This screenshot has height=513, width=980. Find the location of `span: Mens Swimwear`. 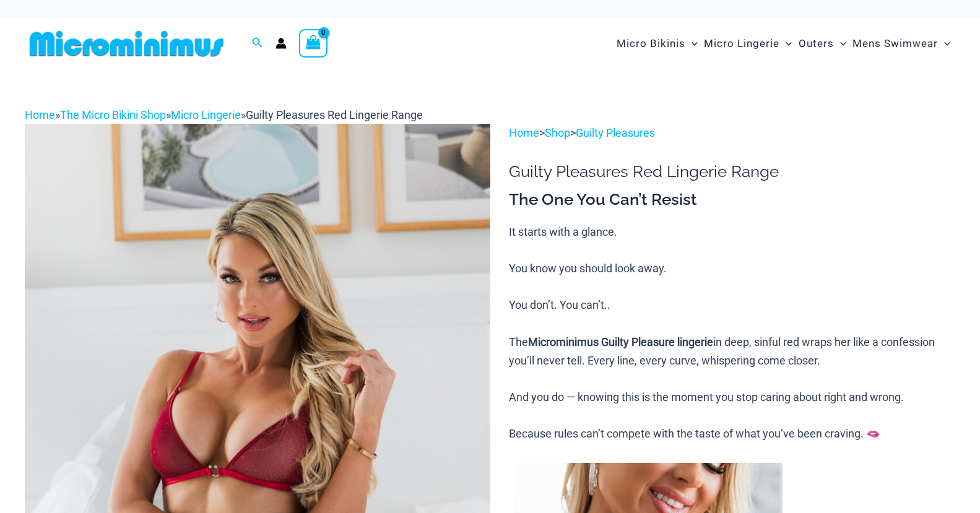

span: Mens Swimwear is located at coordinates (895, 43).